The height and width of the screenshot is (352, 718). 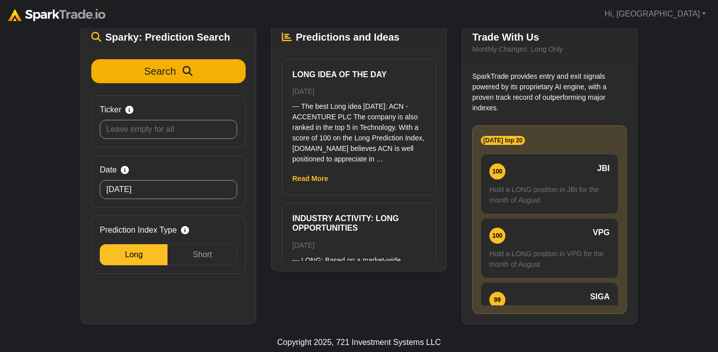 What do you see at coordinates (138, 230) in the screenshot?
I see `span: Prediction Index Type` at bounding box center [138, 230].